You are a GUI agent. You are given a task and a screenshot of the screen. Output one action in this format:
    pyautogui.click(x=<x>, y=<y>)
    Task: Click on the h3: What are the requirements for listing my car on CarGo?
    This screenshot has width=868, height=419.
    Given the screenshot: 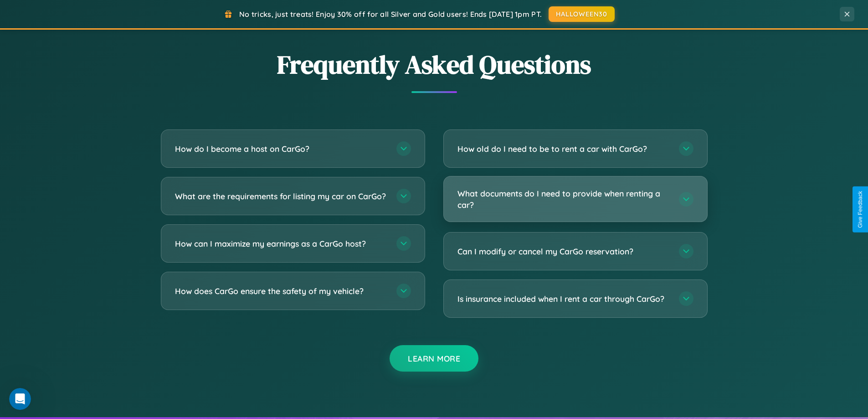 What is the action you would take?
    pyautogui.click(x=281, y=196)
    